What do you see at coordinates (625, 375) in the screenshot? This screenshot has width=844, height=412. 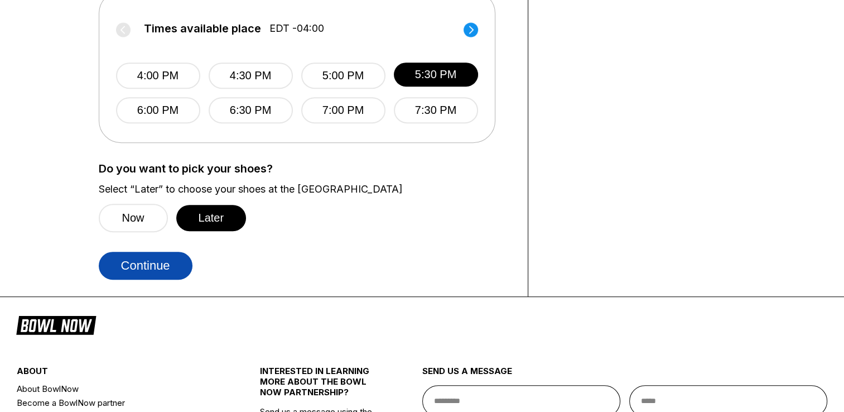 I see `div: send us a message` at bounding box center [625, 375].